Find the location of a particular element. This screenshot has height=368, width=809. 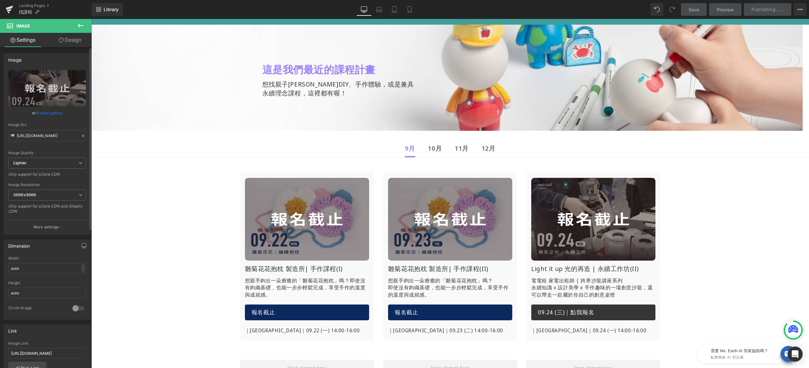

a: Mobile is located at coordinates (410, 9).